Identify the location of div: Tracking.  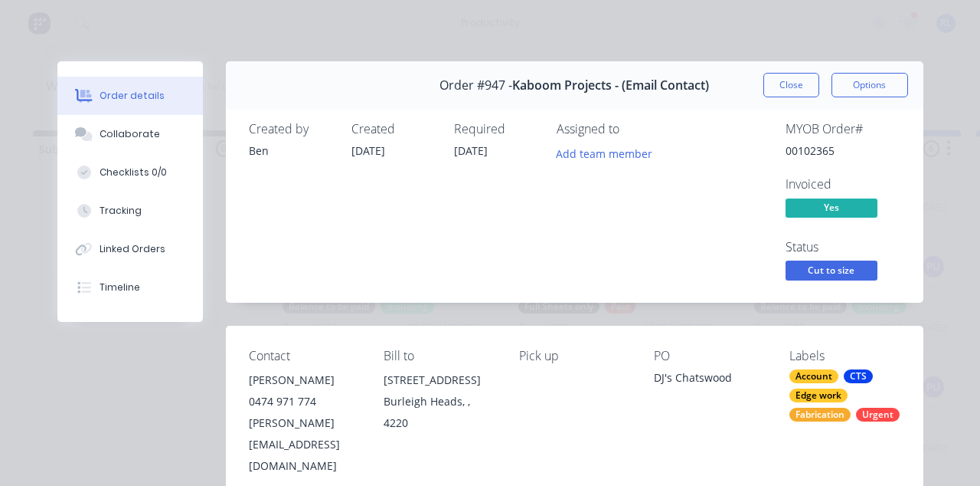
(120, 211).